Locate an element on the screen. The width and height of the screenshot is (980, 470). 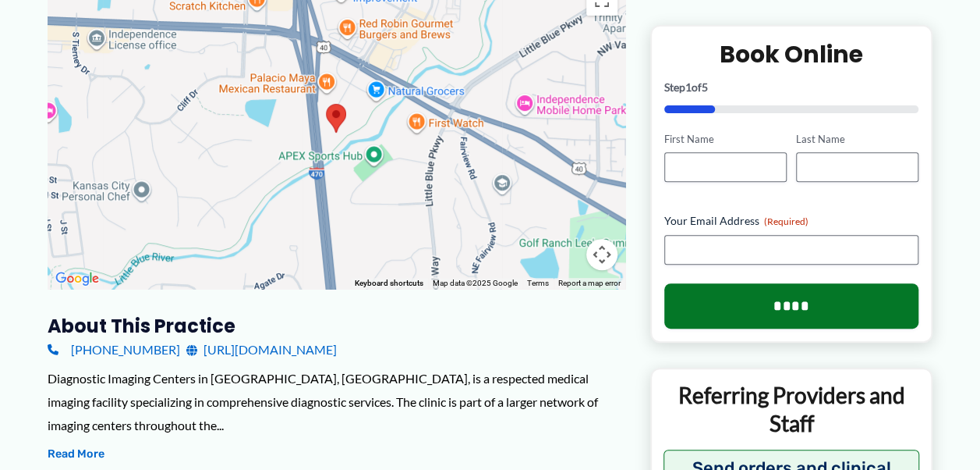
h2: Book Online is located at coordinates (791, 53).